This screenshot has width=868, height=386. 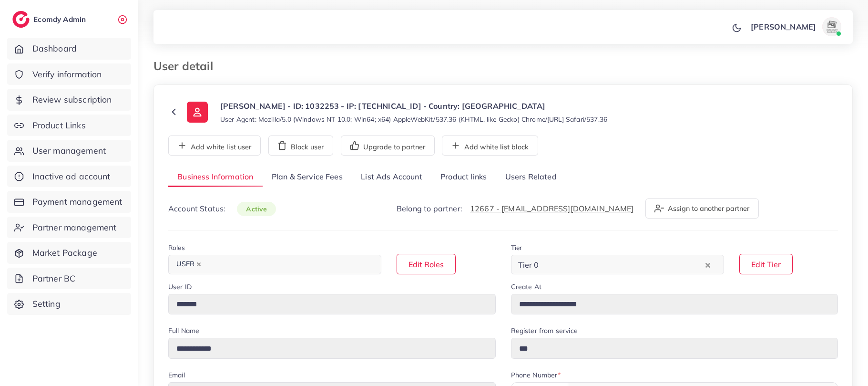 What do you see at coordinates (199, 264) in the screenshot?
I see `button: Deselect USER` at bounding box center [199, 264].